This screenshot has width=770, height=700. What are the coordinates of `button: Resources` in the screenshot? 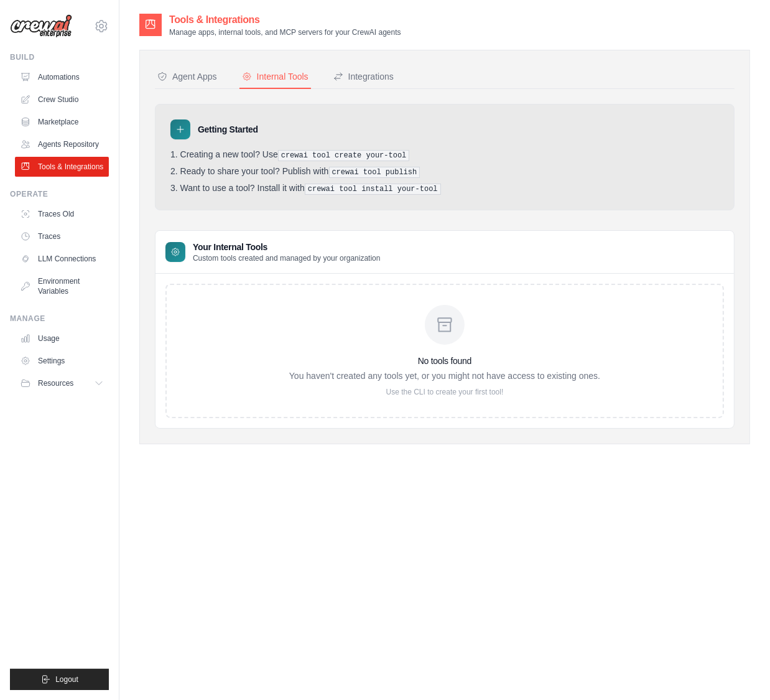 It's located at (62, 384).